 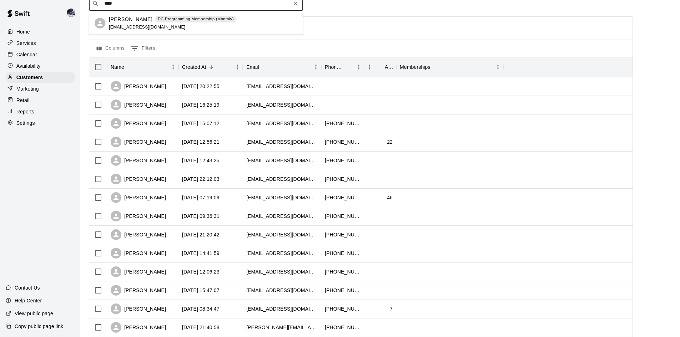 I want to click on div: +18053687974, so click(x=343, y=235).